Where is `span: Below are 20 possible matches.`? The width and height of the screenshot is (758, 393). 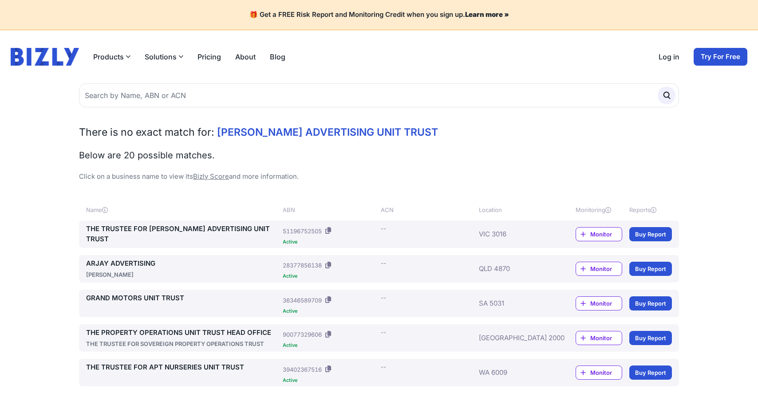
span: Below are 20 possible matches. is located at coordinates (147, 155).